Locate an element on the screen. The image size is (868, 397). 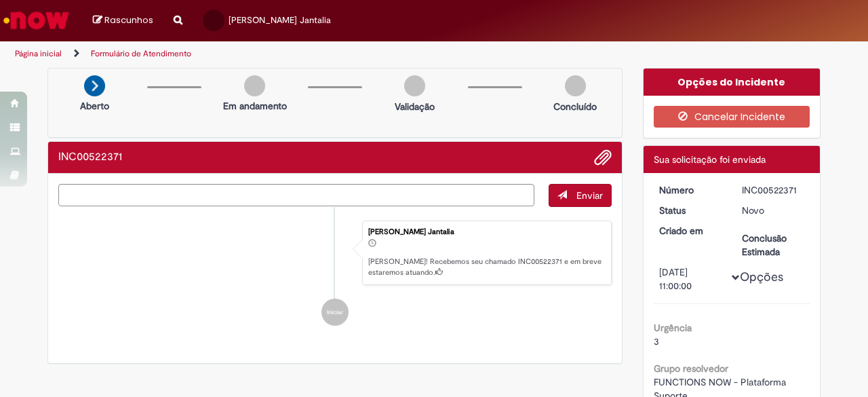
li: Giuliano Scoss Jantalia is located at coordinates (335, 253).